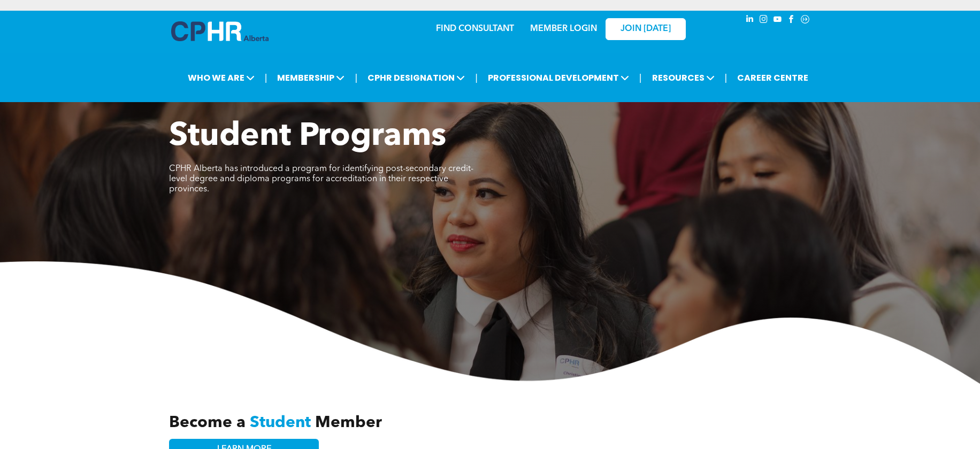 This screenshot has height=449, width=980. What do you see at coordinates (311, 78) in the screenshot?
I see `span: MEMBERSHIP` at bounding box center [311, 78].